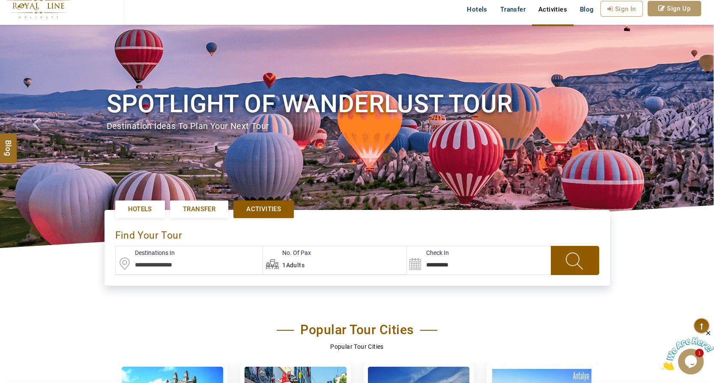 This screenshot has height=383, width=714. I want to click on label: Destinations In, so click(145, 253).